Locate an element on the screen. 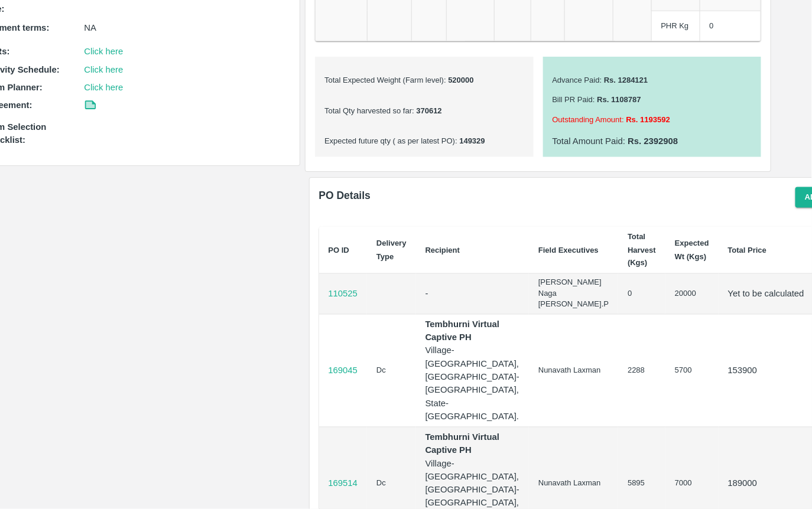 This screenshot has height=509, width=812. b: Delivery Type is located at coordinates (391, 249).